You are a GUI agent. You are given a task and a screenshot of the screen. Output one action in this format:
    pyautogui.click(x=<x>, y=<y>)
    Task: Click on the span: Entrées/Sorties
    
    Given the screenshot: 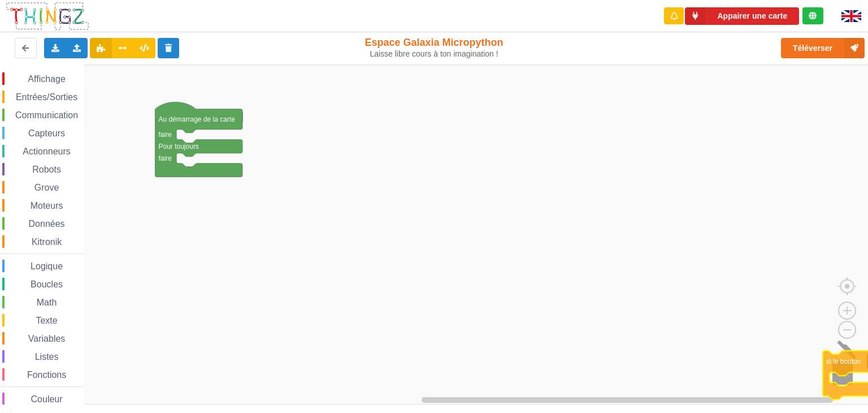 What is the action you would take?
    pyautogui.click(x=46, y=97)
    